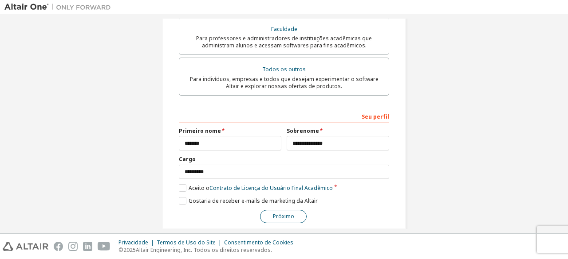 Image resolution: width=568 pixels, height=259 pixels. What do you see at coordinates (284, 83) in the screenshot?
I see `font: Para indivíduos, empresas e todos que desejam experimentar o software Altair e explorar nossas of...` at bounding box center [284, 83].